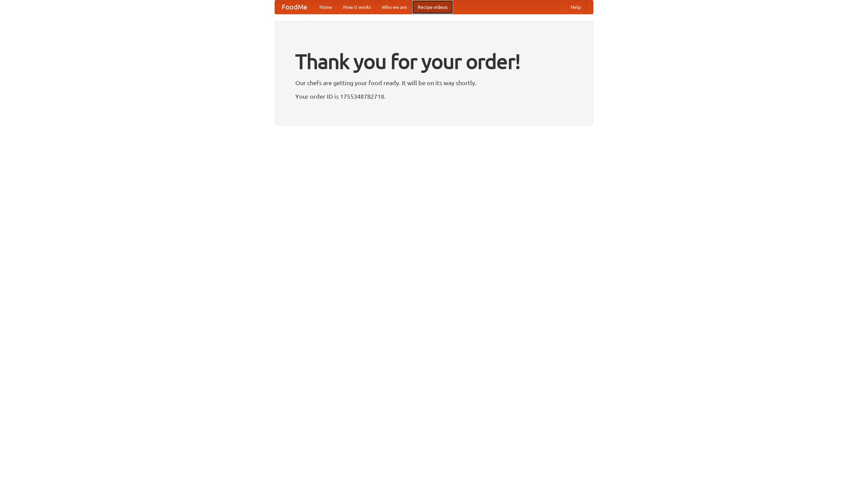 The height and width of the screenshot is (480, 868). Describe the element at coordinates (576, 7) in the screenshot. I see `a: Help` at that location.